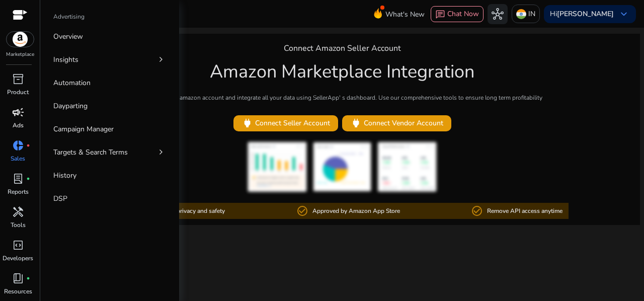  What do you see at coordinates (498, 14) in the screenshot?
I see `span: hub` at bounding box center [498, 14].